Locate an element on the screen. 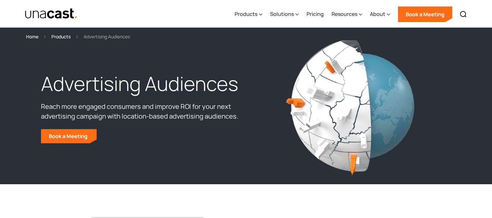  img: Unacast text logo is located at coordinates (51, 14).